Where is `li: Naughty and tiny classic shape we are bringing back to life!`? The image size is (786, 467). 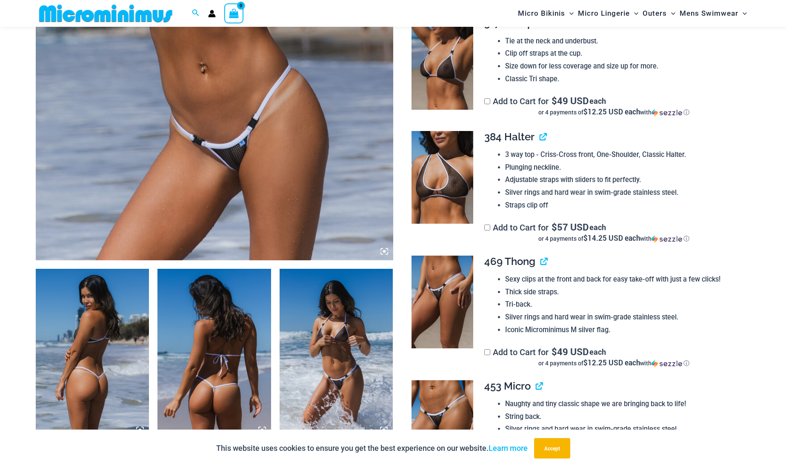 li: Naughty and tiny classic shape we are bringing back to life! is located at coordinates (624, 404).